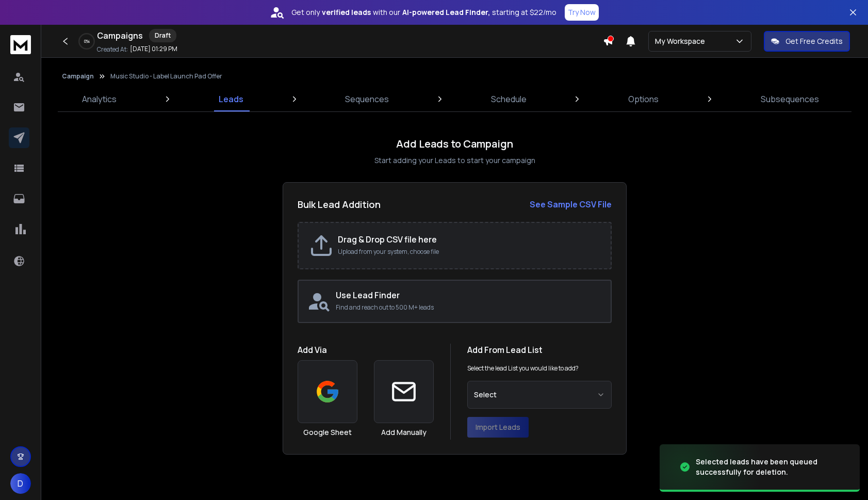 This screenshot has height=500, width=868. What do you see at coordinates (570, 204) in the screenshot?
I see `a: See Sample CSV File` at bounding box center [570, 204].